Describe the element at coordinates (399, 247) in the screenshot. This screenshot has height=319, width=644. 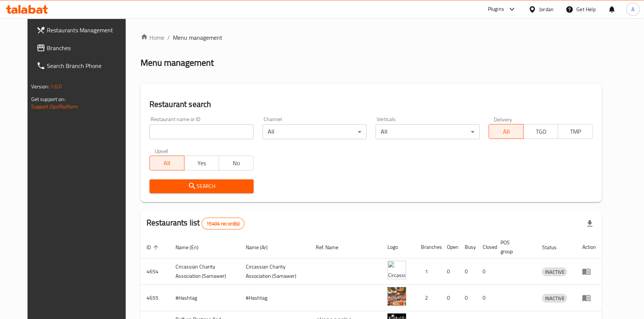
I see `th: Logo` at that location.